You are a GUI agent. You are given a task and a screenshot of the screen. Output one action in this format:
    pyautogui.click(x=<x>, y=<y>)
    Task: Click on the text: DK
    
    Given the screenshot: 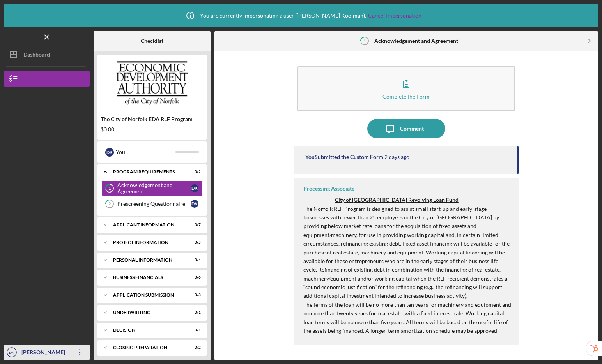 What is the action you would take?
    pyautogui.click(x=11, y=352)
    